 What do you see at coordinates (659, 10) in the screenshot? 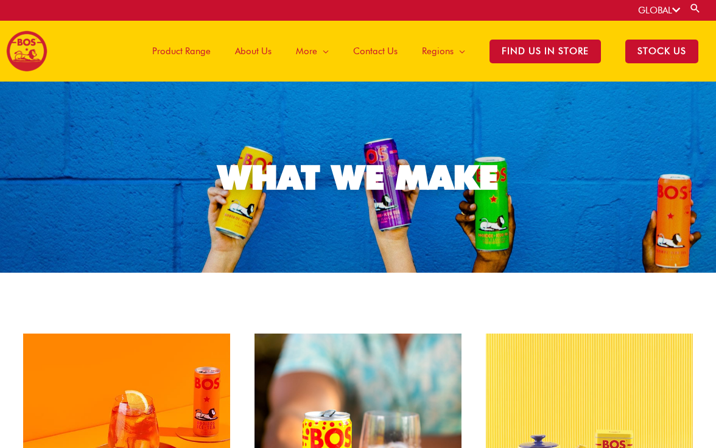
I see `a: GLOBAL` at bounding box center [659, 10].